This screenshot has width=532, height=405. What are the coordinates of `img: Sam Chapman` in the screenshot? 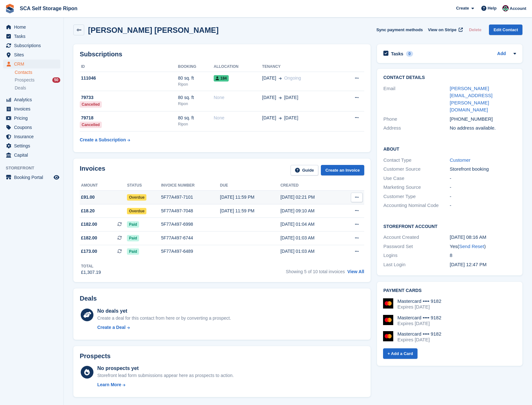 It's located at (506, 8).